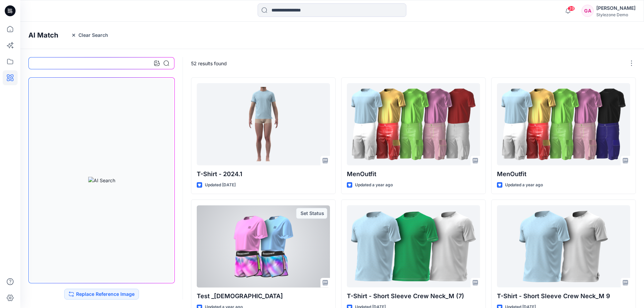 Image resolution: width=644 pixels, height=308 pixels. What do you see at coordinates (101, 294) in the screenshot?
I see `button: Replace Reference Image` at bounding box center [101, 294].